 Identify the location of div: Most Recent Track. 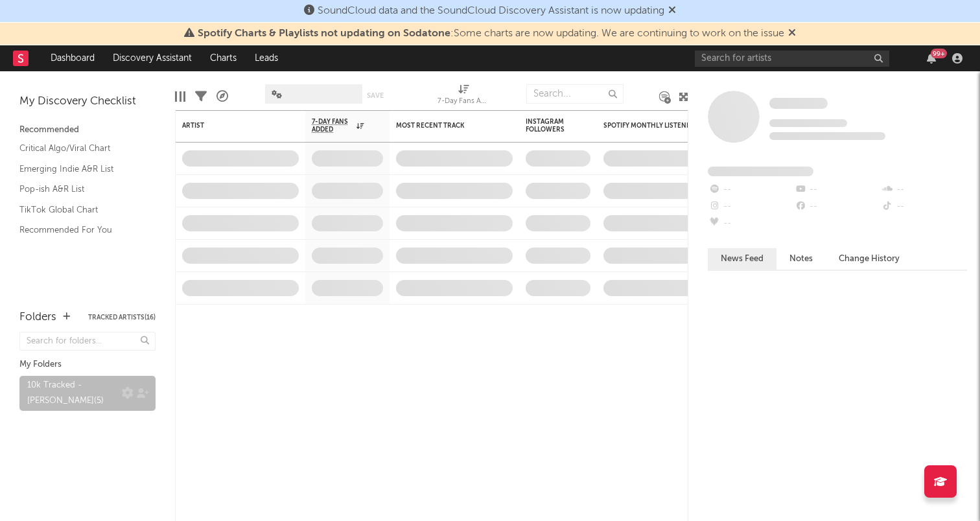
(445, 126).